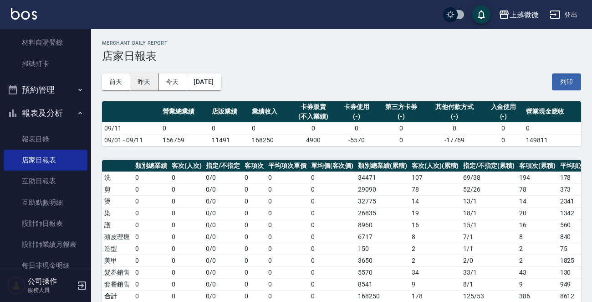  I want to click on td: 34, so click(435, 272).